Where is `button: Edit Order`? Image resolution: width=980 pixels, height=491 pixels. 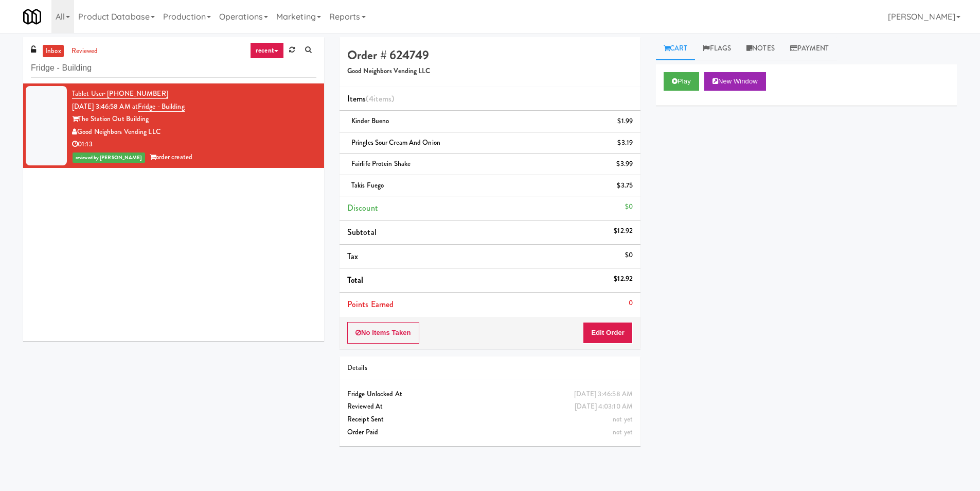 button: Edit Order is located at coordinates (608, 333).